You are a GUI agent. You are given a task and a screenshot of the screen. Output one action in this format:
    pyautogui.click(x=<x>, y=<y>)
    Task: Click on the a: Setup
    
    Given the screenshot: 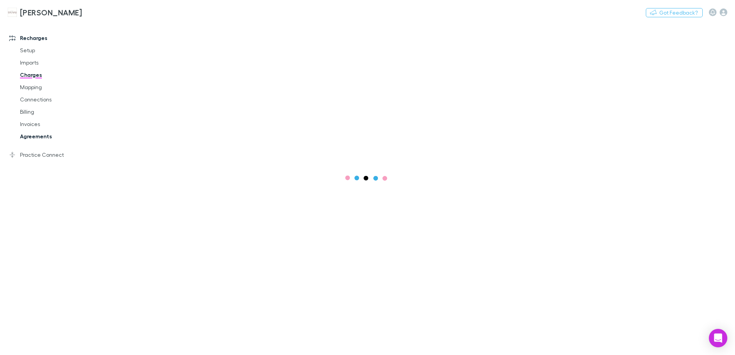 What is the action you would take?
    pyautogui.click(x=58, y=50)
    